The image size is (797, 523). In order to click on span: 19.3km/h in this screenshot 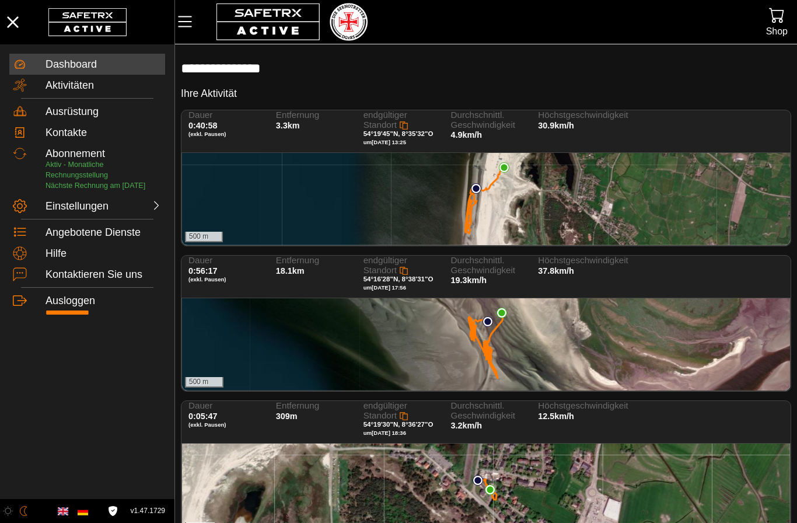, I will do `click(468, 280)`.